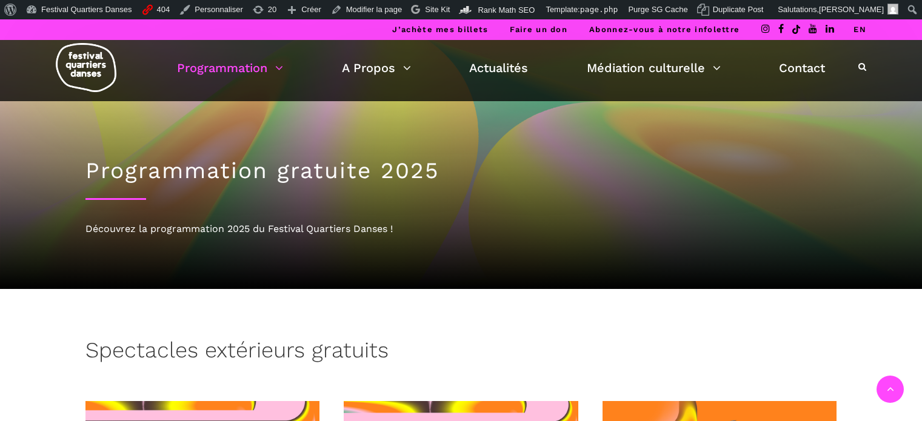 This screenshot has width=922, height=421. What do you see at coordinates (664, 29) in the screenshot?
I see `a: Abonnez-vous à notre infolettre` at bounding box center [664, 29].